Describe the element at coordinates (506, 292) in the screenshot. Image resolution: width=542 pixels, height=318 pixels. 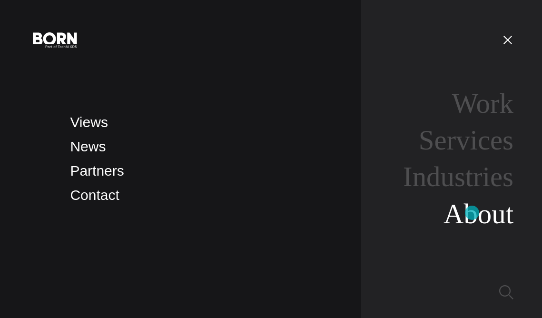
I see `img: Search` at that location.